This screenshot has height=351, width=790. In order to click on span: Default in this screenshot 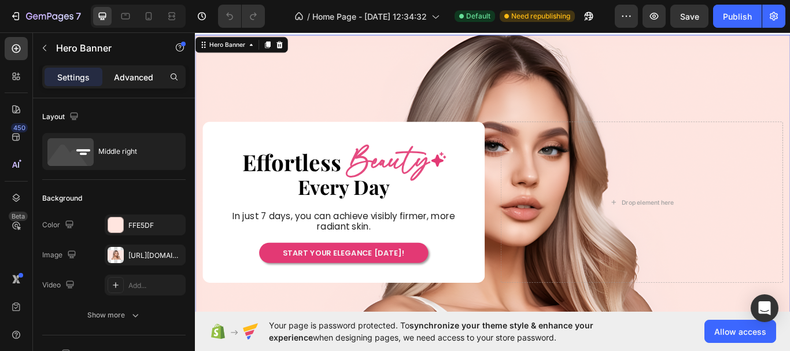, I will do `click(478, 16)`.